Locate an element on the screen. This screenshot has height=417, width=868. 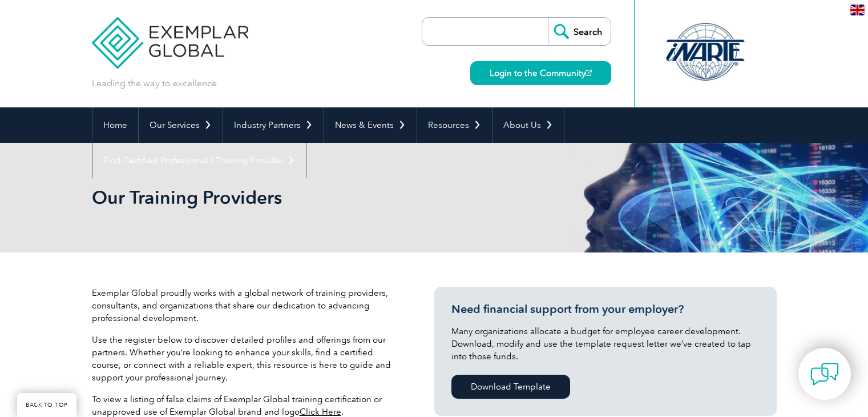
a: Industry Partners is located at coordinates (273, 125).